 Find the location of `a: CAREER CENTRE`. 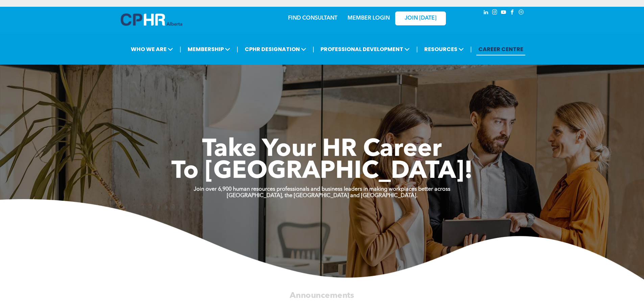

a: CAREER CENTRE is located at coordinates (501, 49).